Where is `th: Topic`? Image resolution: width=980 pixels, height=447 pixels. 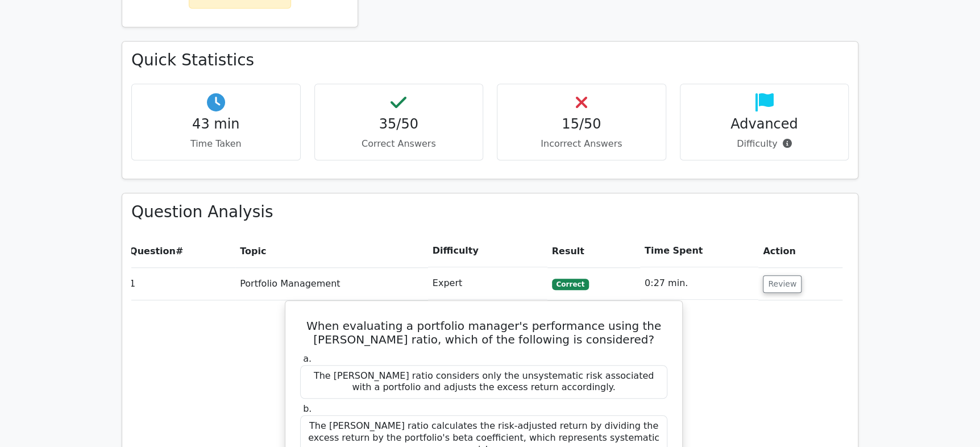 th: Topic is located at coordinates (331, 251).